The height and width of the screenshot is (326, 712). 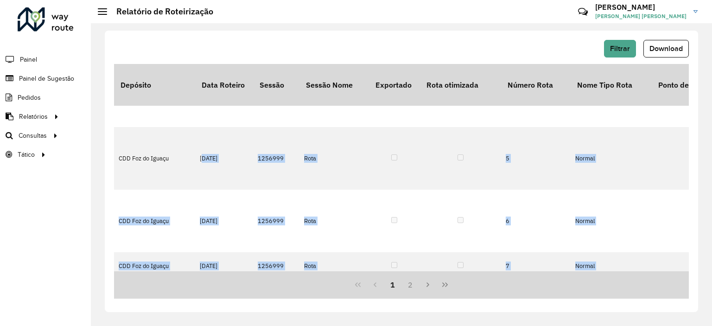 What do you see at coordinates (334, 85) in the screenshot?
I see `th: Sessão Nome` at bounding box center [334, 85].